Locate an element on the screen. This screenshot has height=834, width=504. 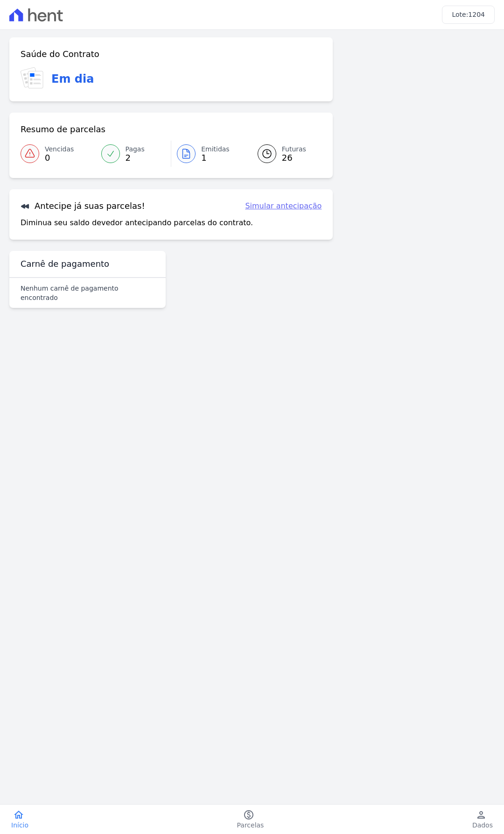
i: person is located at coordinates (481, 815).